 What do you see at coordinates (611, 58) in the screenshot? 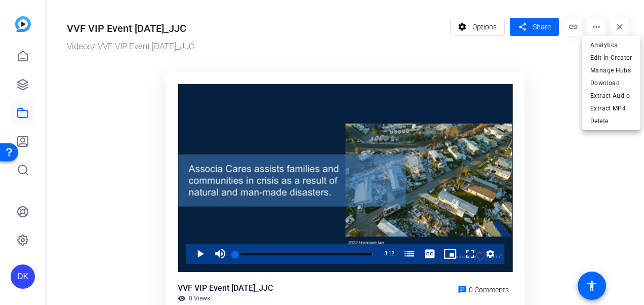
I see `span: Edit in Creator` at bounding box center [611, 58].